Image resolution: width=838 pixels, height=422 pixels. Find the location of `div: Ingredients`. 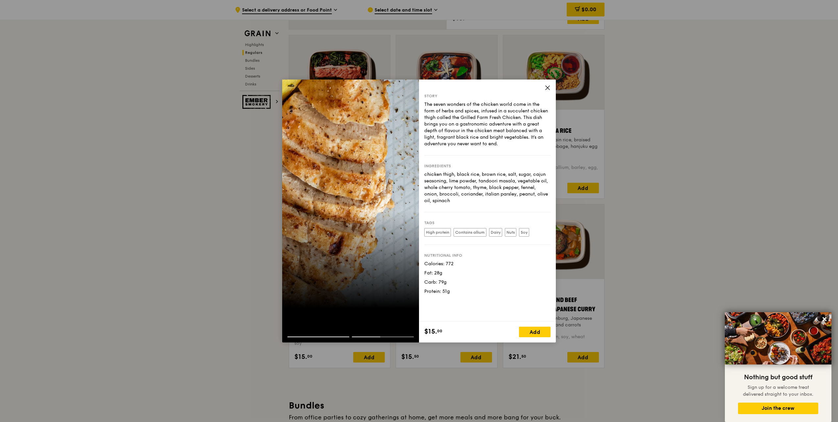

div: Ingredients is located at coordinates (487, 166).